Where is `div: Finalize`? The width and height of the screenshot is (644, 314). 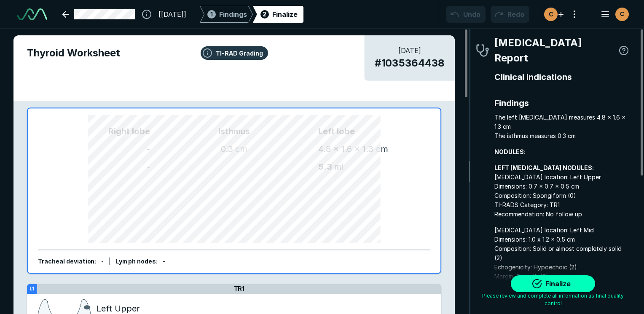 div: Finalize is located at coordinates (285, 14).